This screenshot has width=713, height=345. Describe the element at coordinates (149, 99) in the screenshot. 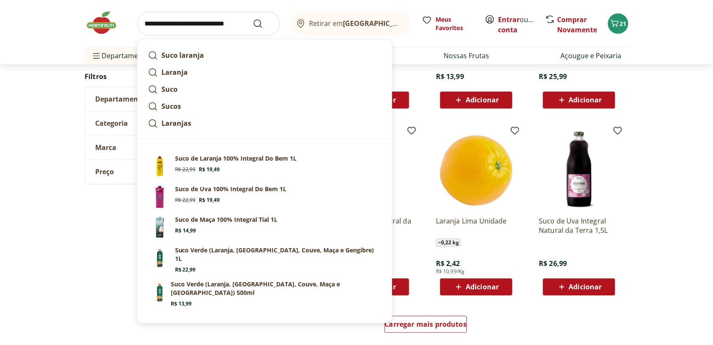

I see `button: Departamento` at that location.